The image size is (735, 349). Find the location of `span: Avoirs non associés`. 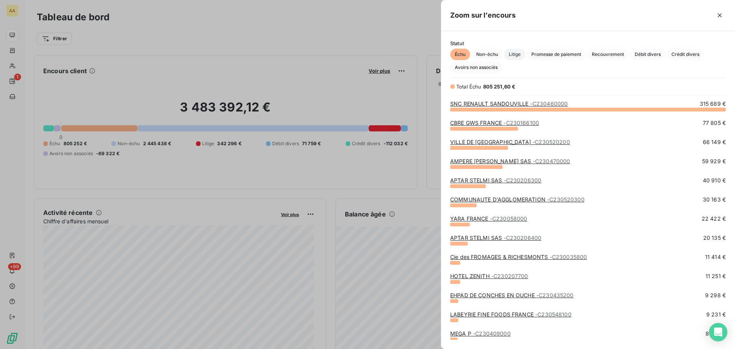

span: Avoirs non associés is located at coordinates (476, 67).